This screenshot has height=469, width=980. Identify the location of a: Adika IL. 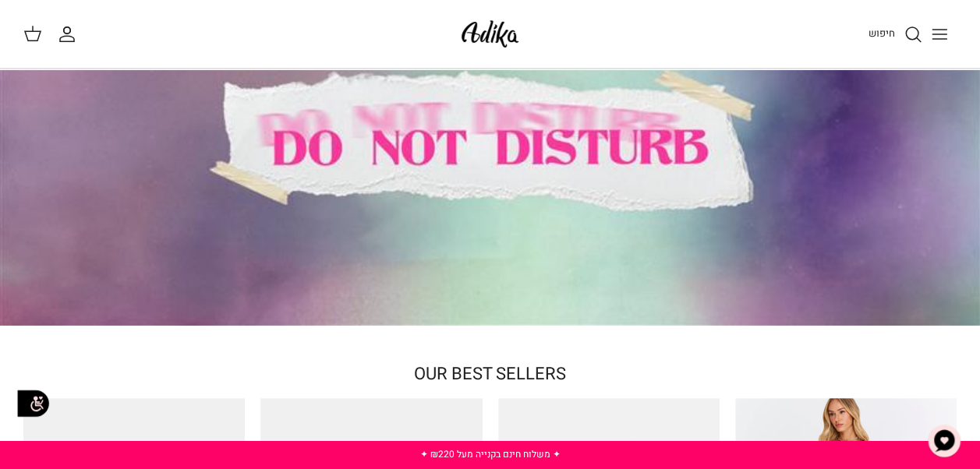
(489, 33).